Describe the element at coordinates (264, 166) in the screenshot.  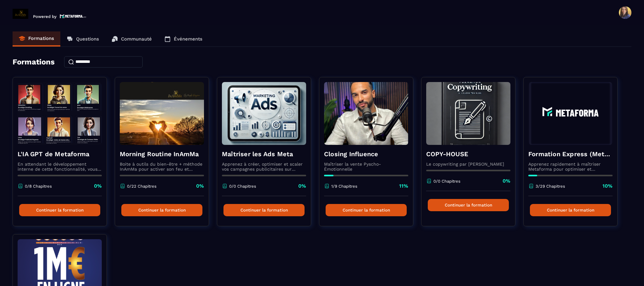
I see `p: Apprenez à créer, optimiser et scaler vos campagnes publicitaires sur Facebook et Instagram.` at that location.